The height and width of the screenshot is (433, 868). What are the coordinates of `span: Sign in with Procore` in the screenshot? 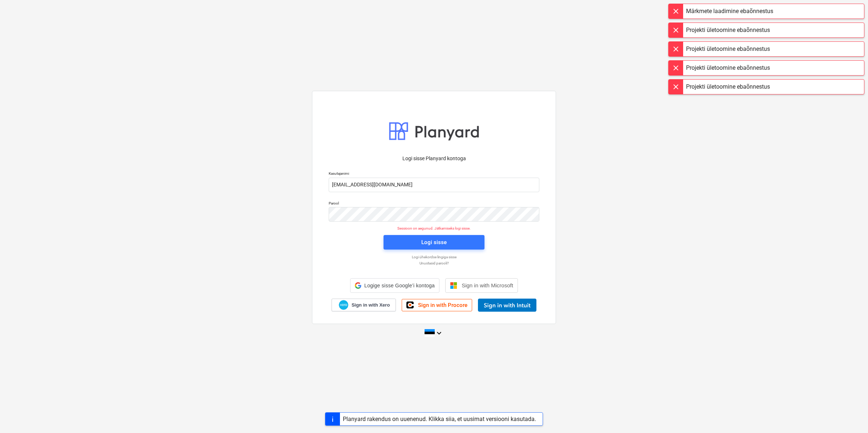 It's located at (443, 305).